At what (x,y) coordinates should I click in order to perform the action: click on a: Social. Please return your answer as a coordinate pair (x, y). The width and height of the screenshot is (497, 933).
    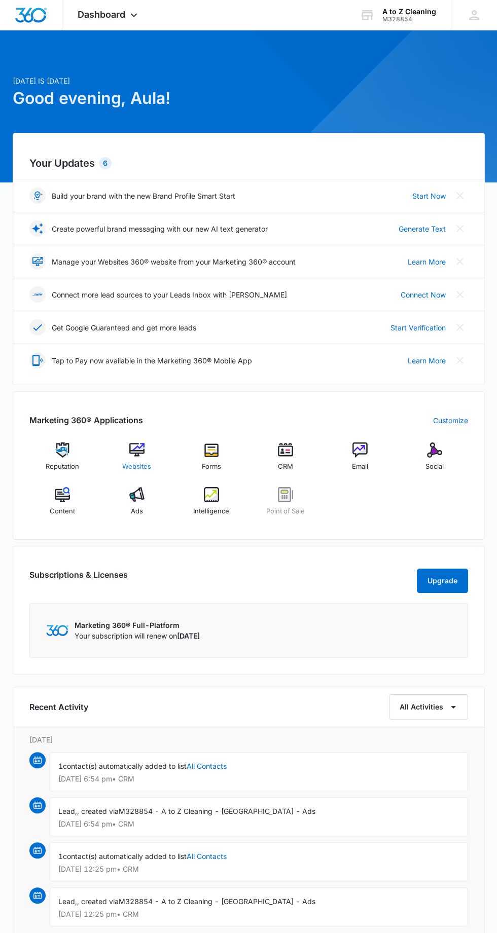
    Looking at the image, I should click on (434, 461).